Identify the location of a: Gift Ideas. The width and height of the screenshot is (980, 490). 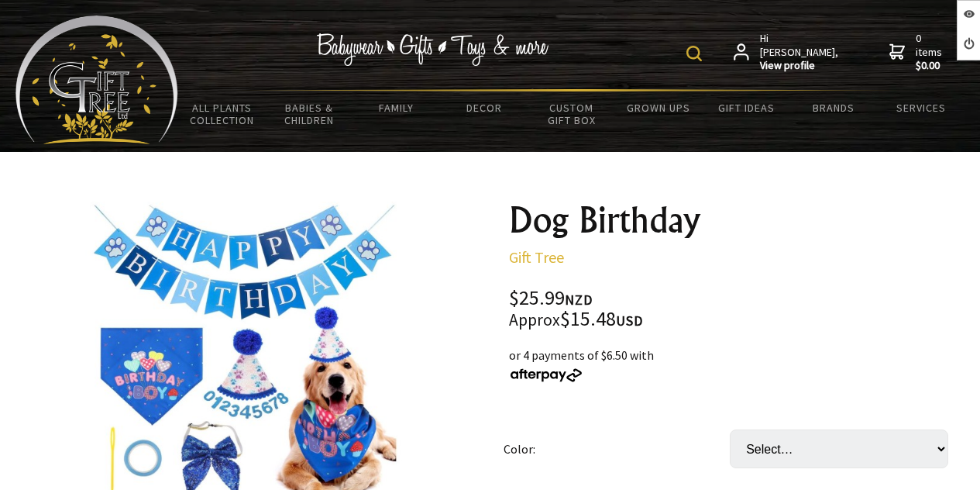
(746, 108).